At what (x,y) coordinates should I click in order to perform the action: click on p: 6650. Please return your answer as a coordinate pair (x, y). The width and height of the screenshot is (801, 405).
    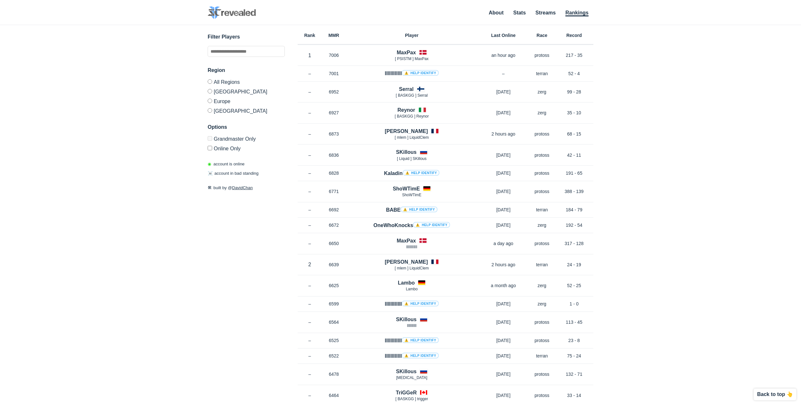
    Looking at the image, I should click on (334, 244).